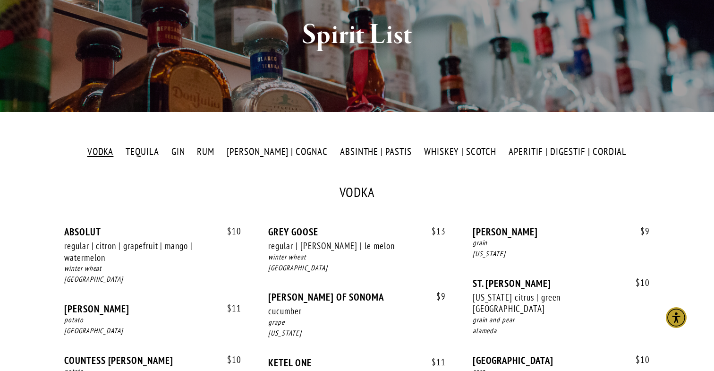 This screenshot has width=714, height=371. What do you see at coordinates (343, 311) in the screenshot?
I see `div: cucumber` at bounding box center [343, 311].